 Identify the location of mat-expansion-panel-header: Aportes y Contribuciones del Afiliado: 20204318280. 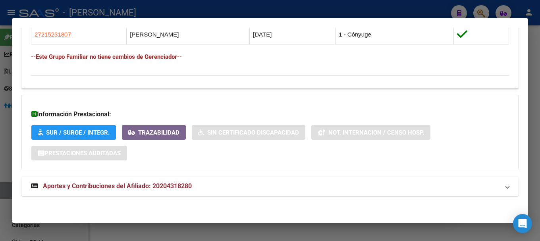
(270, 186).